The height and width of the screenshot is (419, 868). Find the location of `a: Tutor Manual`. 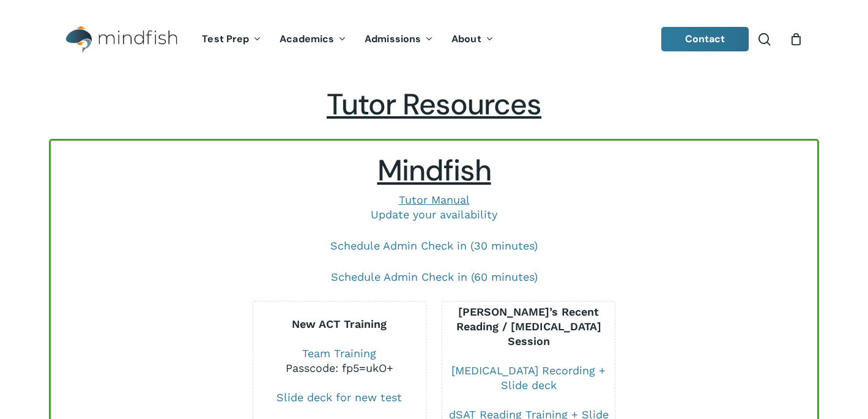

a: Tutor Manual is located at coordinates (434, 199).